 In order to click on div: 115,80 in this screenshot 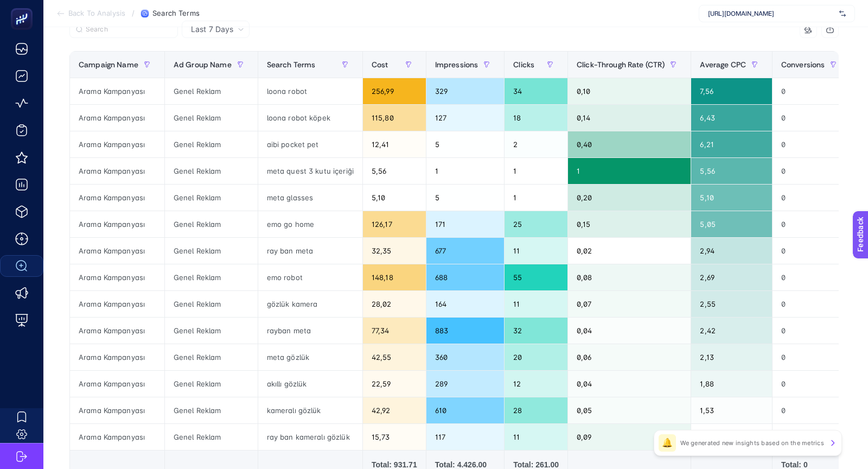, I will do `click(394, 117)`.